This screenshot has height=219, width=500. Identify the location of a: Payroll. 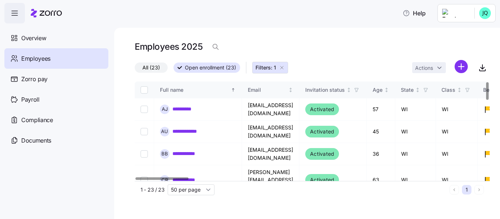
(56, 100).